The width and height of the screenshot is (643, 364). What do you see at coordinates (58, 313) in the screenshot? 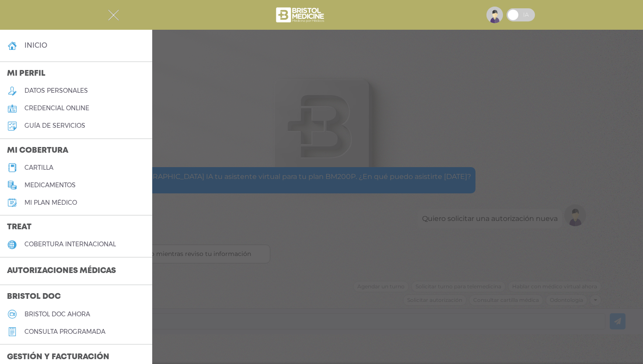
I see `h5: Bristol doc ahora` at bounding box center [58, 313].